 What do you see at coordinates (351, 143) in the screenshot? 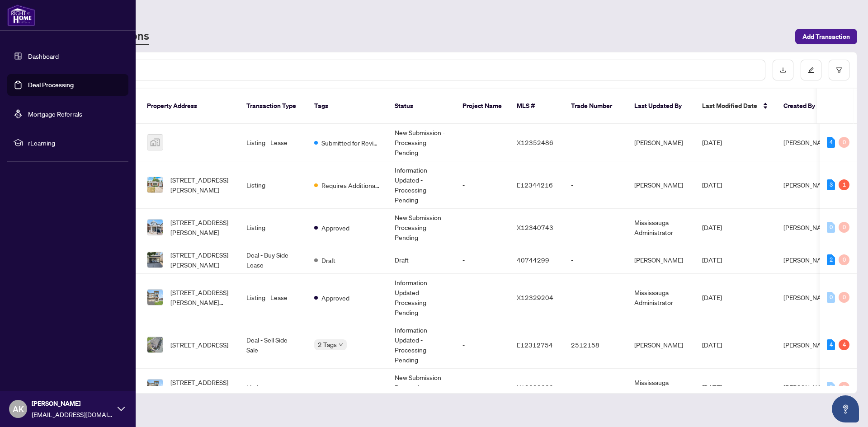
I see `span: Submitted for Review` at bounding box center [351, 143].